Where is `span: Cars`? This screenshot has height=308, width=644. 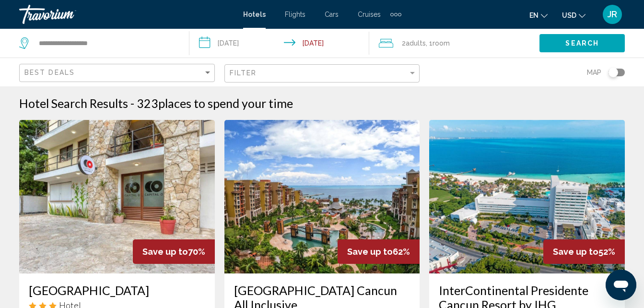
span: Cars is located at coordinates (331, 14).